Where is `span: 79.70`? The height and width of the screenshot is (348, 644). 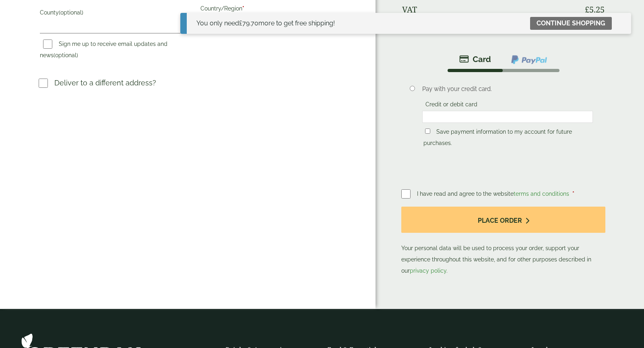 span: 79.70 is located at coordinates (249, 23).